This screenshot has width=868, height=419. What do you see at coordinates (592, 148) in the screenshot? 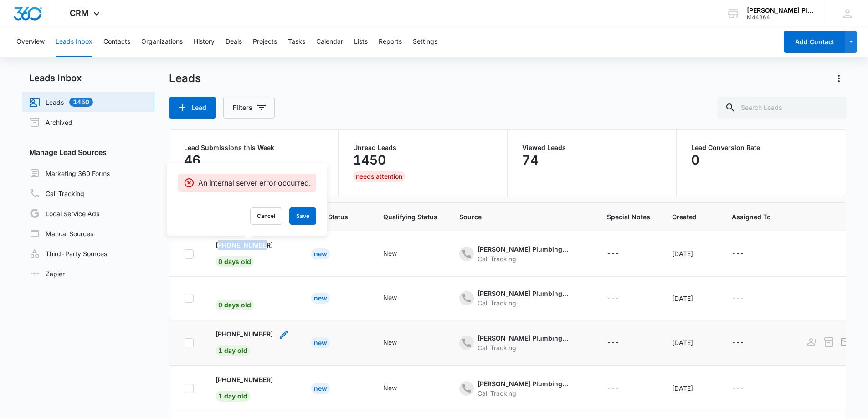
I see `p: Viewed Leads` at bounding box center [592, 148].